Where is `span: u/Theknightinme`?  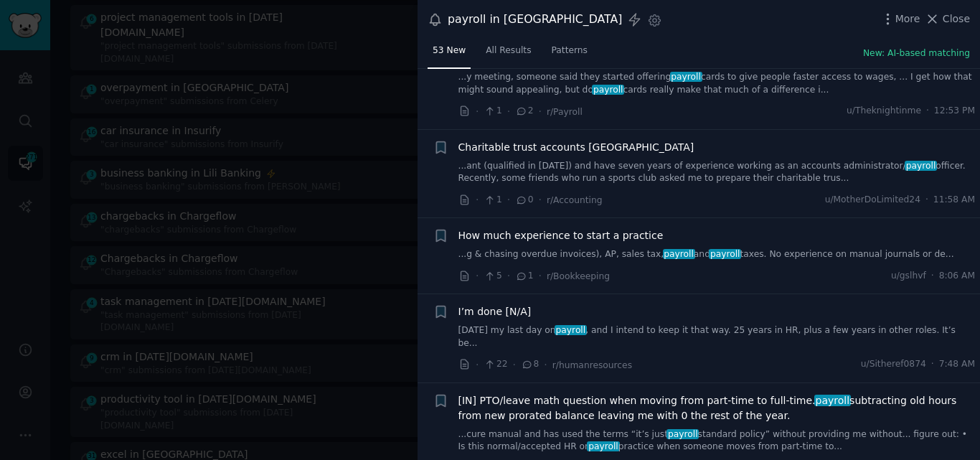 span: u/Theknightinme is located at coordinates (884, 111).